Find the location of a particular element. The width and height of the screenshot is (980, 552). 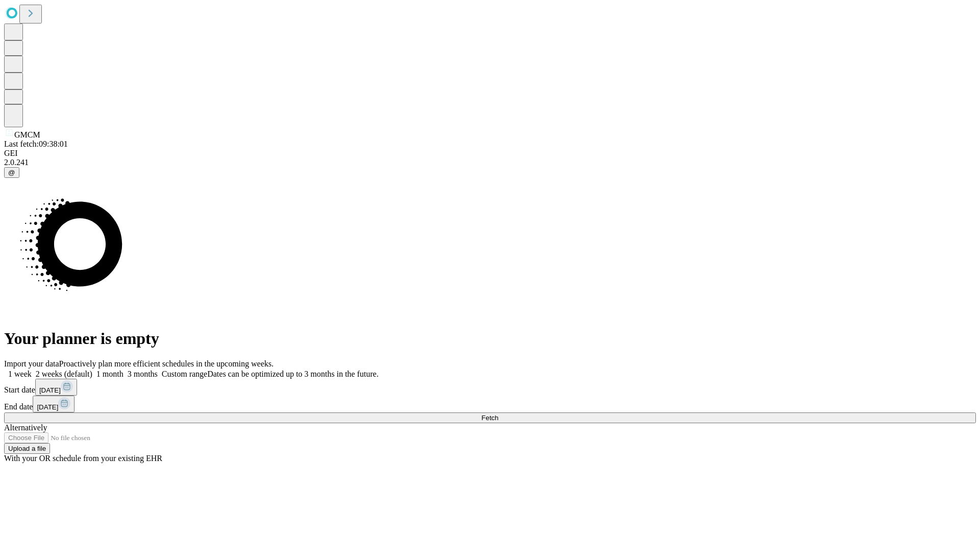

span: 3 months is located at coordinates (143, 374).